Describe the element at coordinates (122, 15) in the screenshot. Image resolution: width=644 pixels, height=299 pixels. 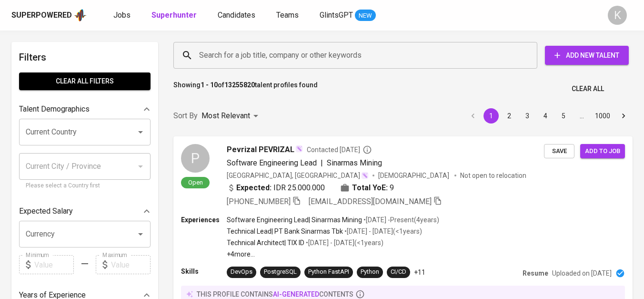
I see `span: Jobs` at that location.